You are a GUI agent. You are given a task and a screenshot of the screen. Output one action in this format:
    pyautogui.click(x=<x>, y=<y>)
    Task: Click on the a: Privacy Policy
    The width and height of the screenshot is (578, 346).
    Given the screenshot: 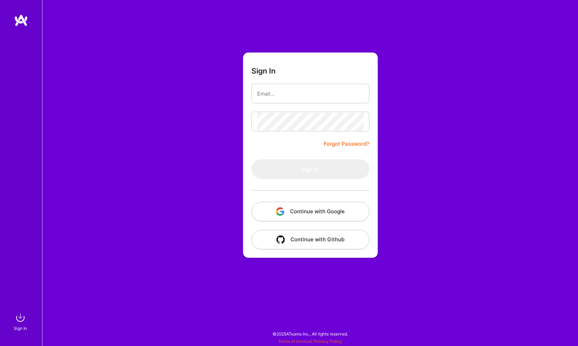 What is the action you would take?
    pyautogui.click(x=327, y=342)
    